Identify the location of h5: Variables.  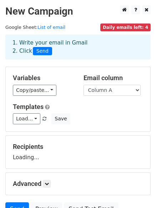
(43, 78).